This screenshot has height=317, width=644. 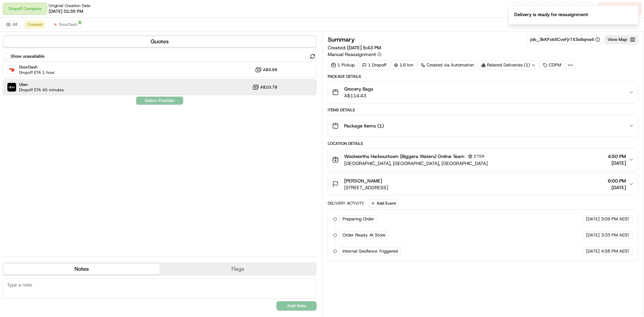 I want to click on button: Created, so click(x=35, y=24).